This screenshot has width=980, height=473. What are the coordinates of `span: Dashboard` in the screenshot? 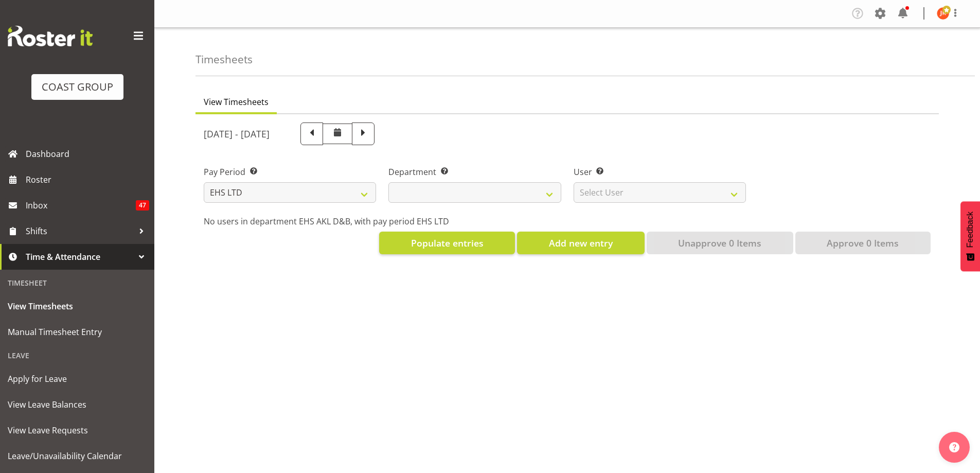 It's located at (88, 154).